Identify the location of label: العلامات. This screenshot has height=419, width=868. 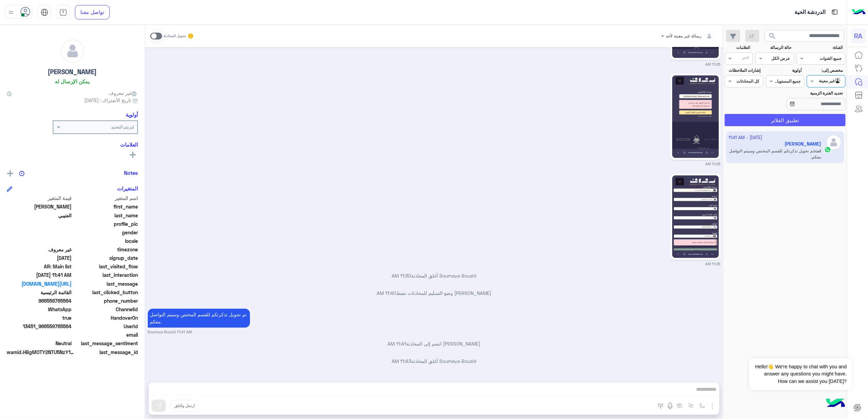
(738, 48).